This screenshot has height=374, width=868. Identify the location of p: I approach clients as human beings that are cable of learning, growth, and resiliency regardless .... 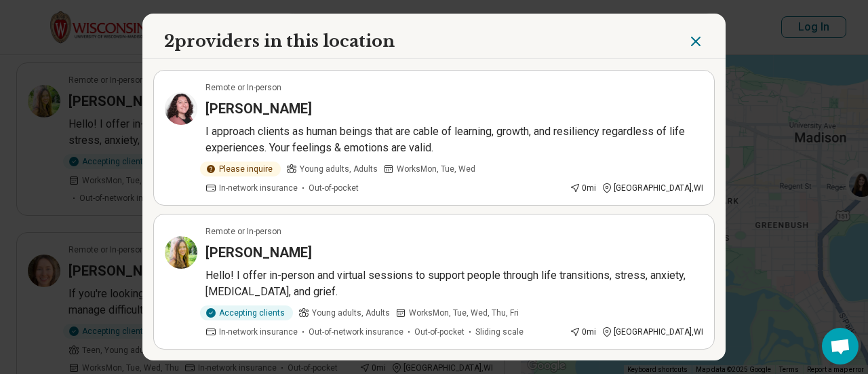
(454, 140).